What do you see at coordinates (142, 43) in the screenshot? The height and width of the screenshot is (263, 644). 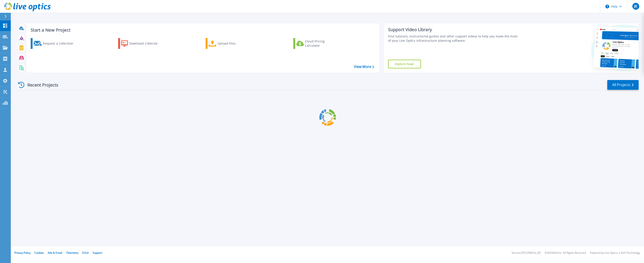 I see `a: Download Collector` at bounding box center [142, 43].